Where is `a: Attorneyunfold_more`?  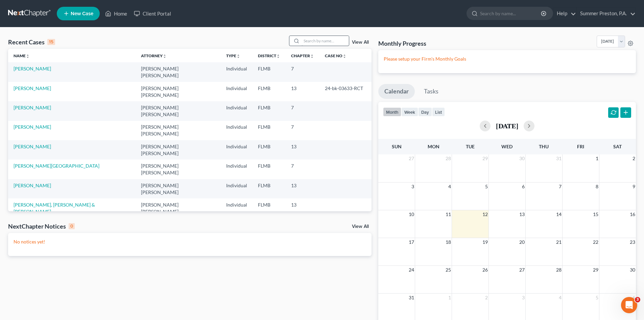
a: Attorneyunfold_more is located at coordinates (154, 56).